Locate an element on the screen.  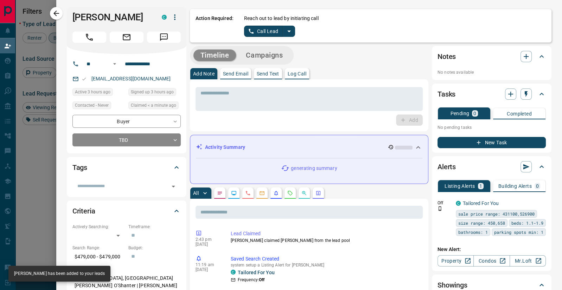
p: 1 is located at coordinates (481, 186).